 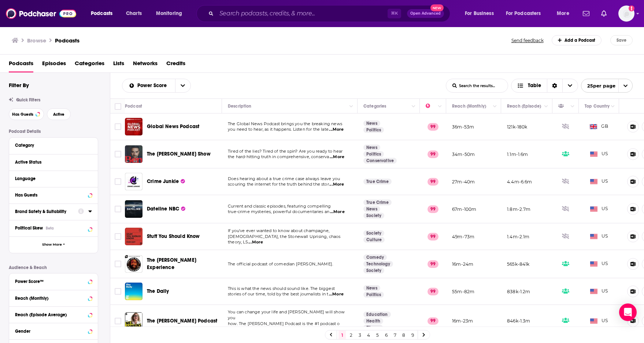 I want to click on div: Top Country, so click(x=597, y=106).